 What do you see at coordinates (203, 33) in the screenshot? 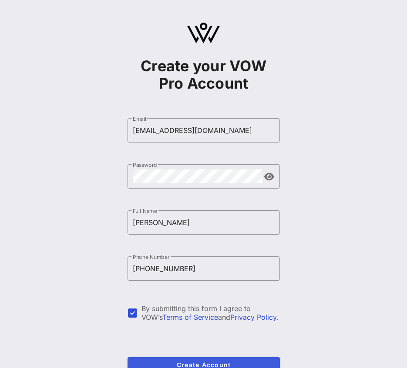
I see `img: logo.svg` at bounding box center [203, 33].